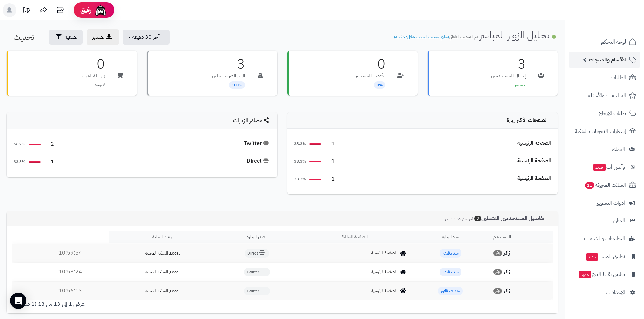 The width and height of the screenshot is (644, 319). What do you see at coordinates (605, 96) in the screenshot?
I see `a: المراجعات والأسئلة` at bounding box center [605, 96].